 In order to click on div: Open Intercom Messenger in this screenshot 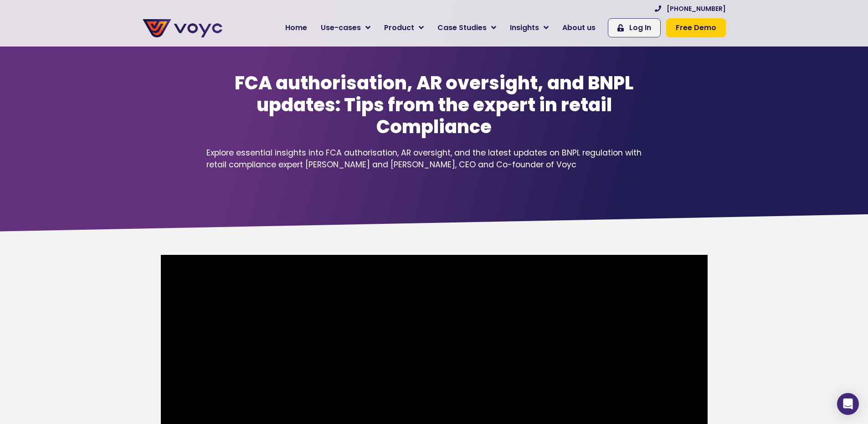, I will do `click(848, 404)`.